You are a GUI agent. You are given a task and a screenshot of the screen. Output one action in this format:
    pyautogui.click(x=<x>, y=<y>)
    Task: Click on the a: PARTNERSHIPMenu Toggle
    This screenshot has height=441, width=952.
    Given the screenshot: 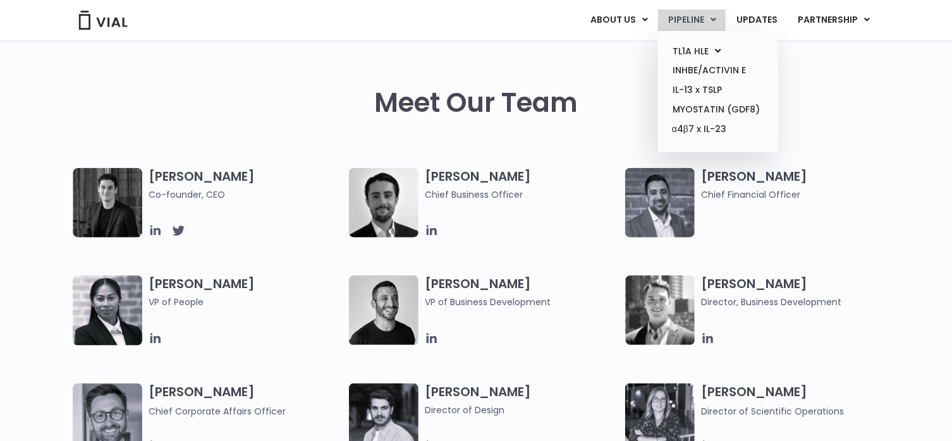 What is the action you would take?
    pyautogui.click(x=834, y=20)
    